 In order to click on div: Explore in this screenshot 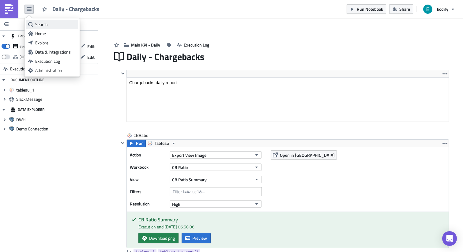, I will do `click(55, 43)`.